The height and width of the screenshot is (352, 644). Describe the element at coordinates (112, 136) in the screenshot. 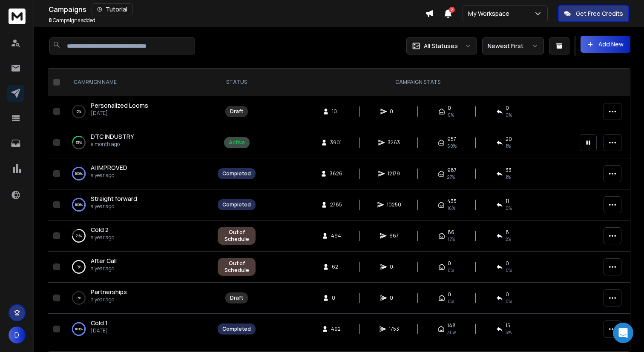

I see `span: DTC INDUSTRY` at that location.